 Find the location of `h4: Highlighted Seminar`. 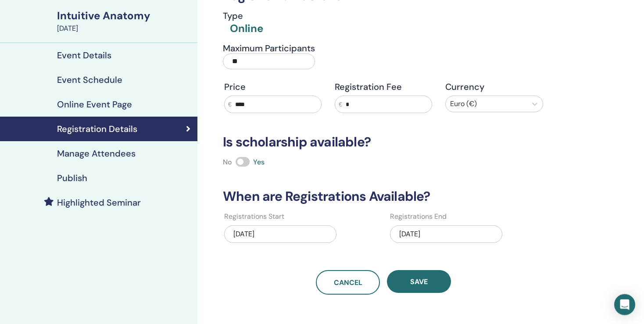

h4: Highlighted Seminar is located at coordinates (99, 202).